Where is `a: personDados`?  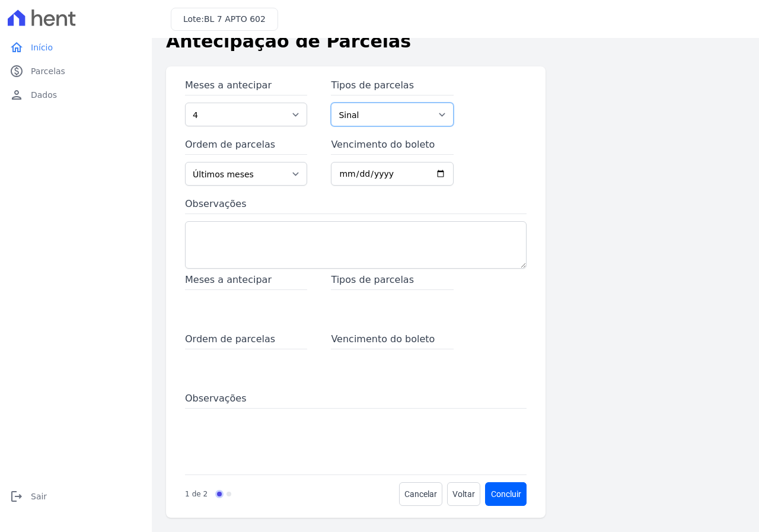 a: personDados is located at coordinates (76, 95).